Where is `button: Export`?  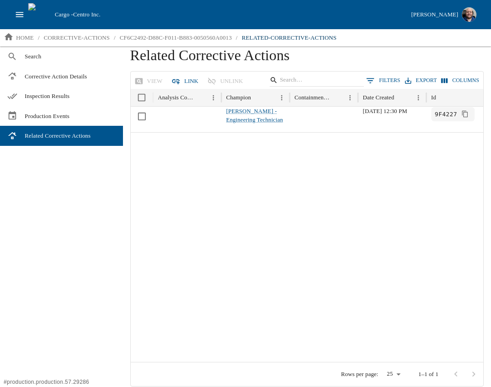
button: Export is located at coordinates (421, 80).